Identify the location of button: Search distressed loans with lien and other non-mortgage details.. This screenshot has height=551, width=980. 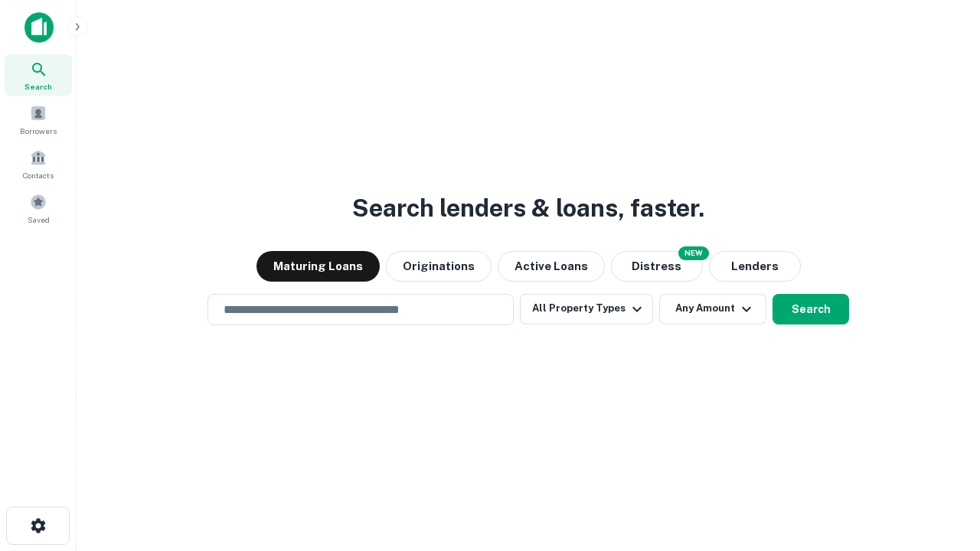
(657, 266).